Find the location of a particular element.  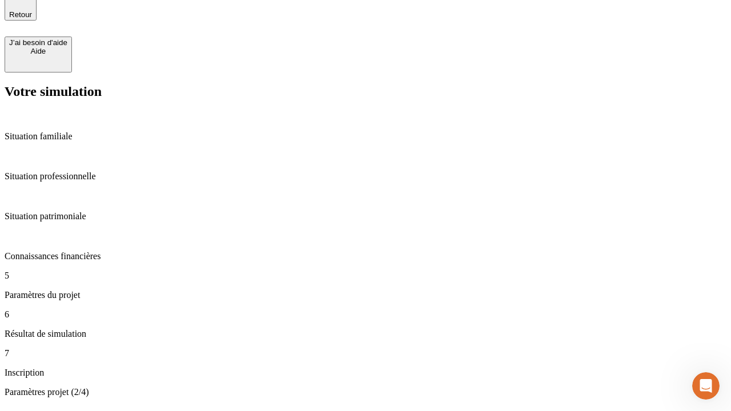

p: Connaissances financières is located at coordinates (366, 257).